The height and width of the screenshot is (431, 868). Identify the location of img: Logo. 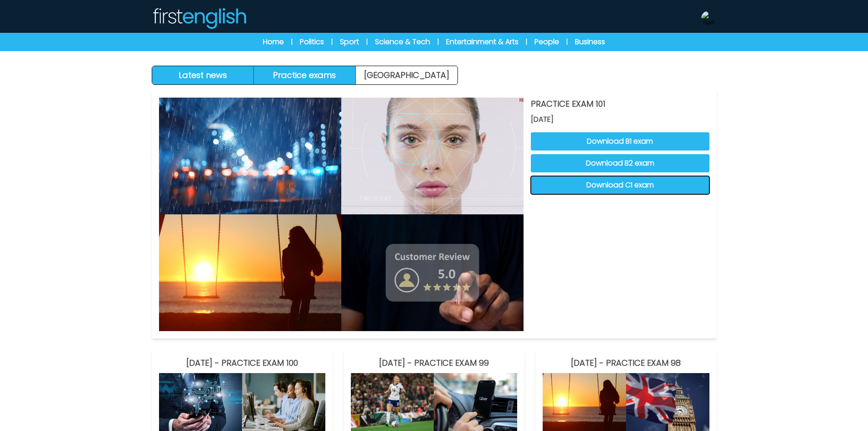
(199, 18).